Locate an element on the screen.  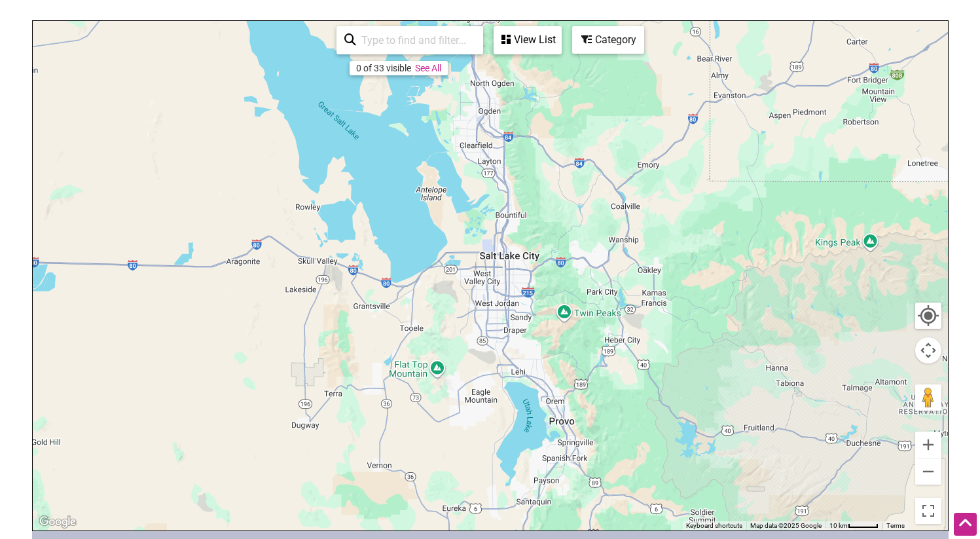
img: Google is located at coordinates (58, 521).